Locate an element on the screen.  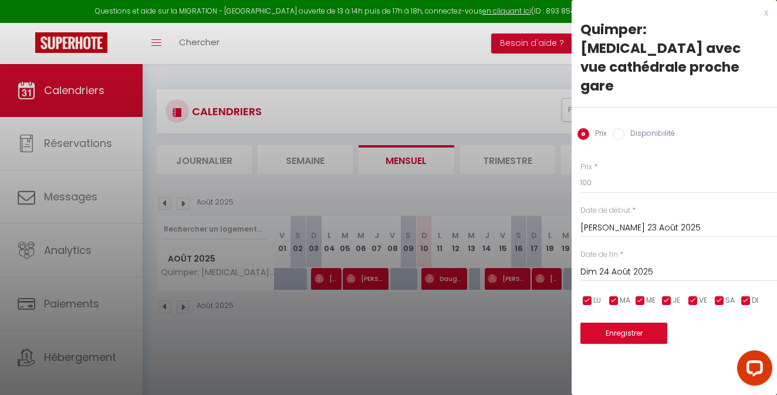
span: VE is located at coordinates (703, 300).